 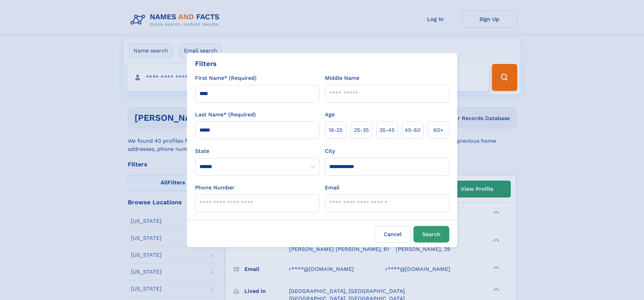 What do you see at coordinates (330, 151) in the screenshot?
I see `label: City` at bounding box center [330, 151].